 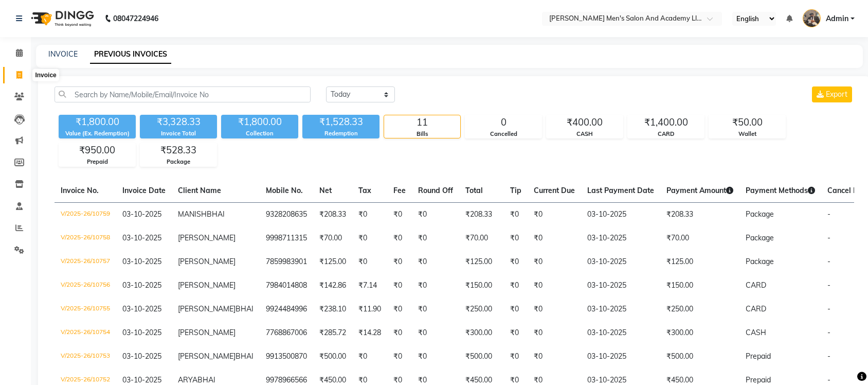 I want to click on span: Export, so click(x=837, y=95).